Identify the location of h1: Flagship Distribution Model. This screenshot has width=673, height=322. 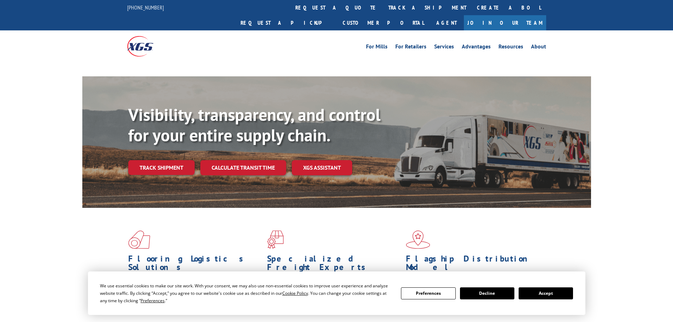
(473, 265).